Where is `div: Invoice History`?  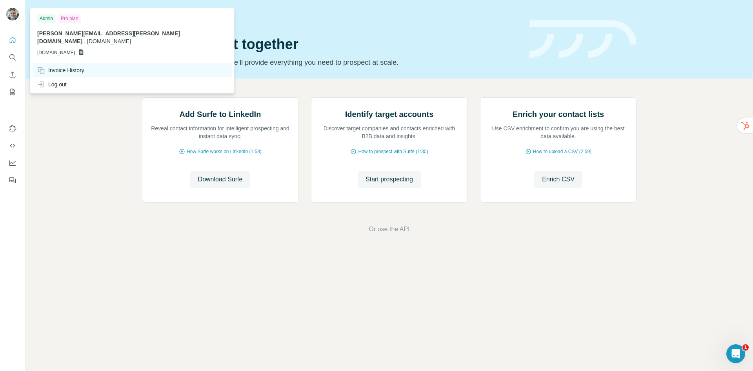 div: Invoice History is located at coordinates (61, 70).